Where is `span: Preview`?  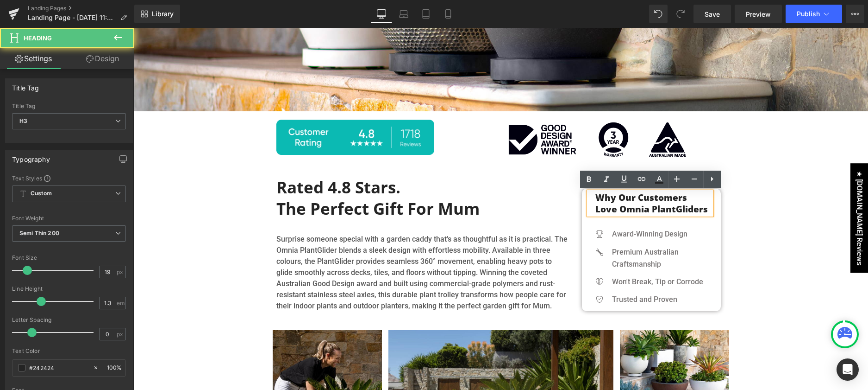
span: Preview is located at coordinates (758, 14).